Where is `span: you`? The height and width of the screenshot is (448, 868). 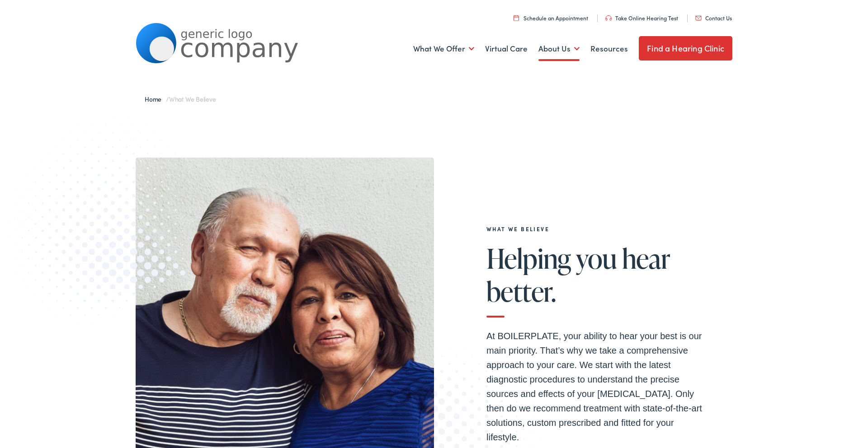 span: you is located at coordinates (596, 258).